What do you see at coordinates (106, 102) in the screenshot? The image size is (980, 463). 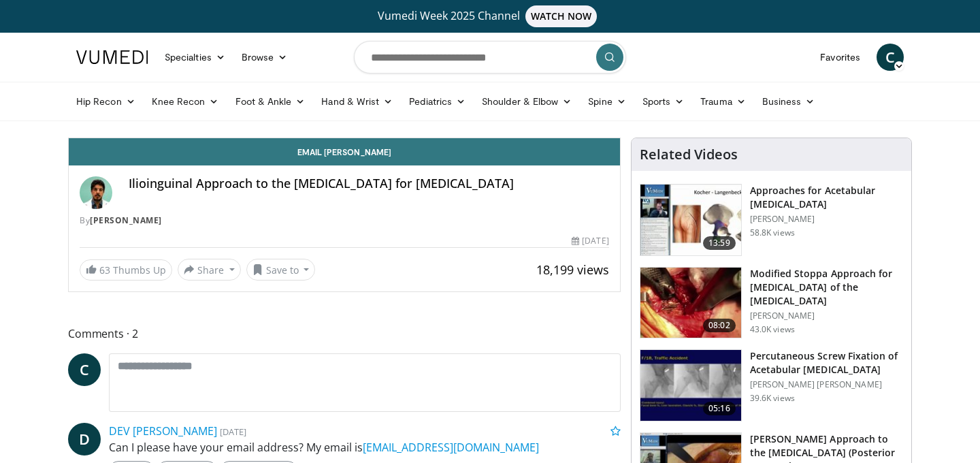 I see `a: Hip Recon` at bounding box center [106, 102].